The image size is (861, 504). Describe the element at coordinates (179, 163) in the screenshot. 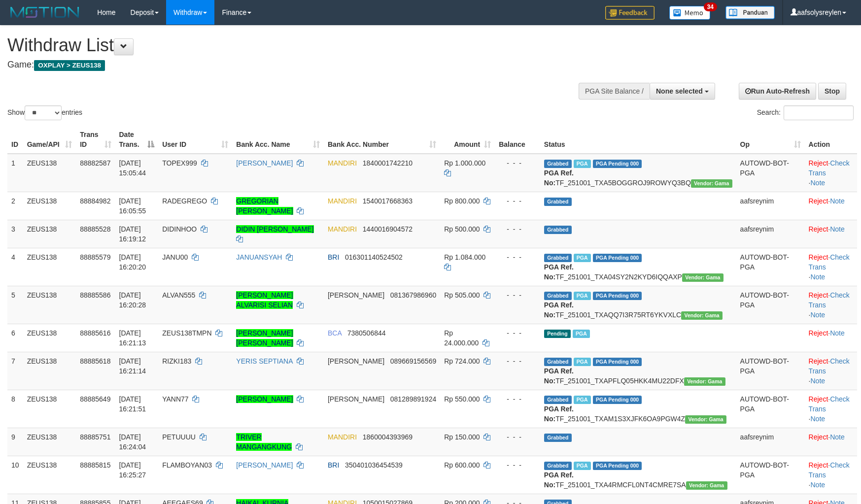

I see `span: TOPEX999` at that location.